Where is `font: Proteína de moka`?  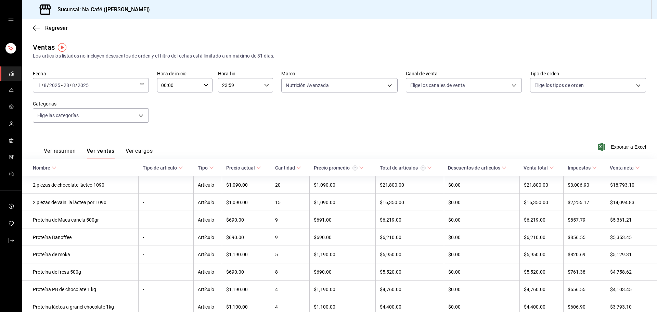
font: Proteína de moka is located at coordinates (51, 255).